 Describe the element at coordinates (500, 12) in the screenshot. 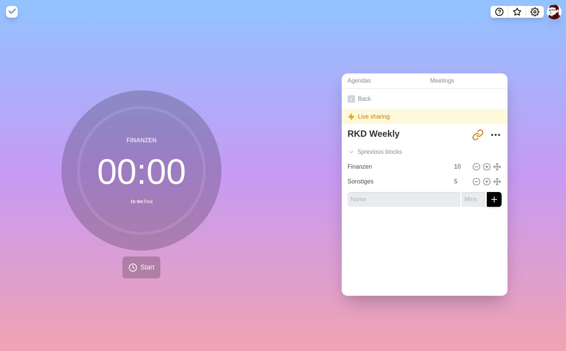

I see `button: Help` at that location.